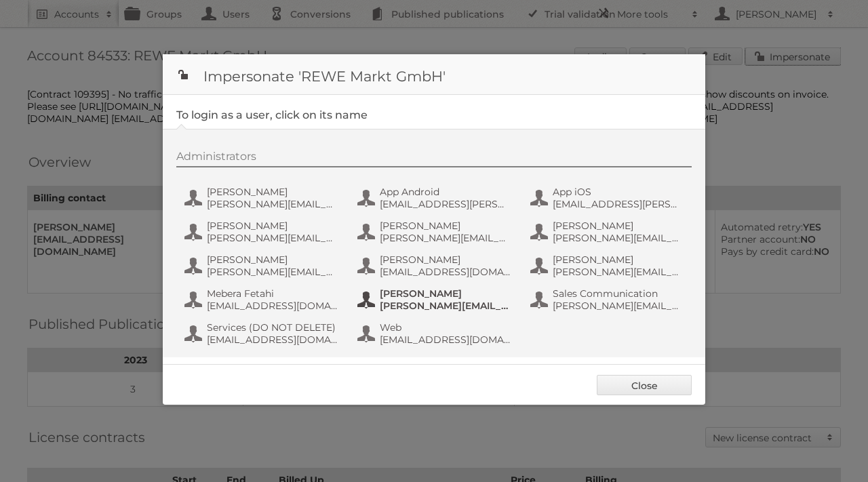 This screenshot has width=868, height=482. What do you see at coordinates (644, 385) in the screenshot?
I see `a: Close` at bounding box center [644, 385].